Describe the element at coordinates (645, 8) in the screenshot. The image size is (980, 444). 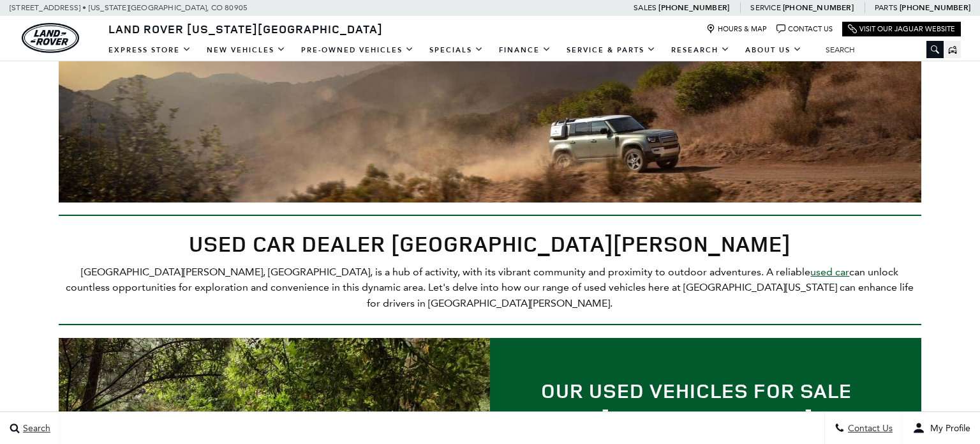
I see `span: Sales` at that location.